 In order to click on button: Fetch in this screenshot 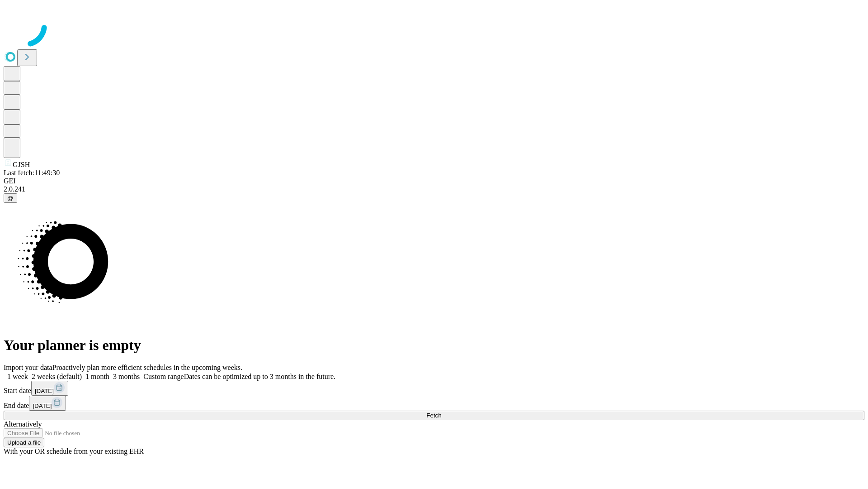, I will do `click(434, 415)`.